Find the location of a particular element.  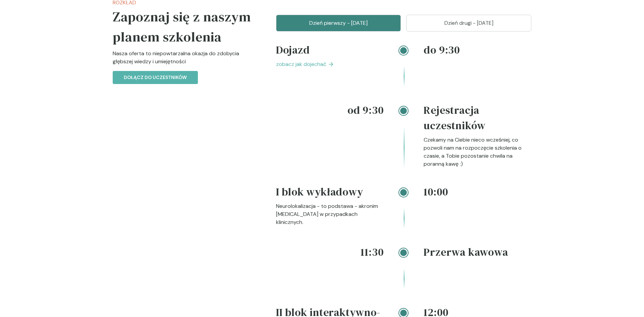

h4: Dojazd is located at coordinates (330, 51).